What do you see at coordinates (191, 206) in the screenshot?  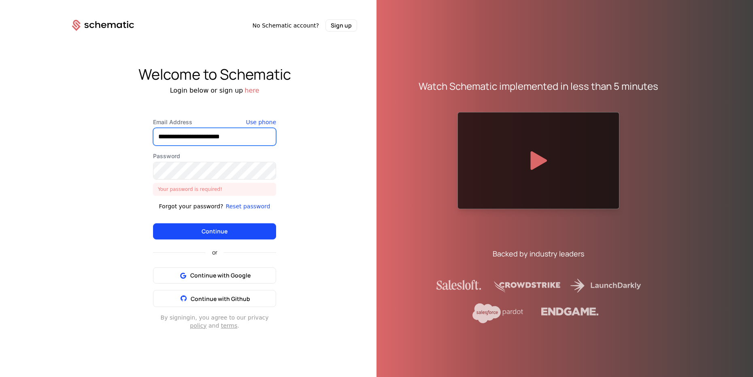 I see `div: Forgot your password?` at bounding box center [191, 206].